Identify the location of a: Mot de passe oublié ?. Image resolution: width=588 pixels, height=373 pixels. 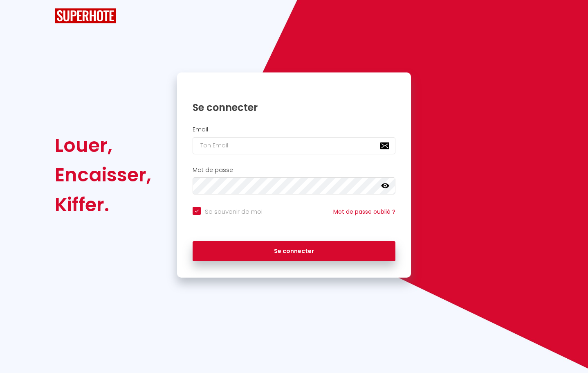
(364, 211).